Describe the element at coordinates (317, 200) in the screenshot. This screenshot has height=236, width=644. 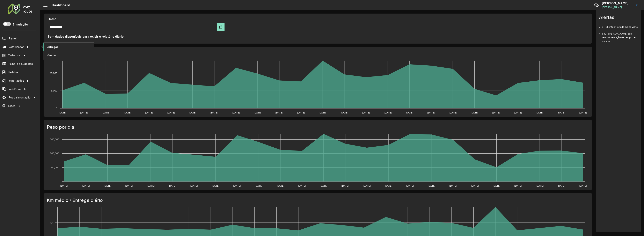
I see `h4: Km médio / Entrega diário` at that location.